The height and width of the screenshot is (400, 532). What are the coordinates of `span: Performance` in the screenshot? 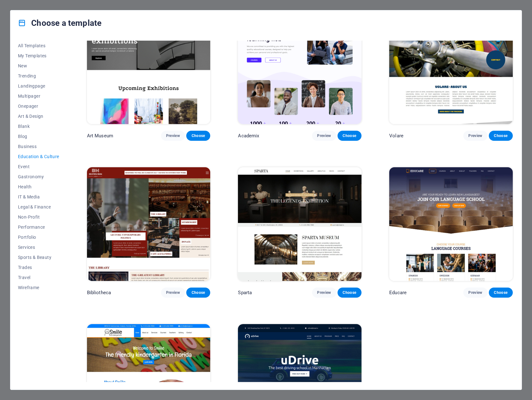 It's located at (39, 227).